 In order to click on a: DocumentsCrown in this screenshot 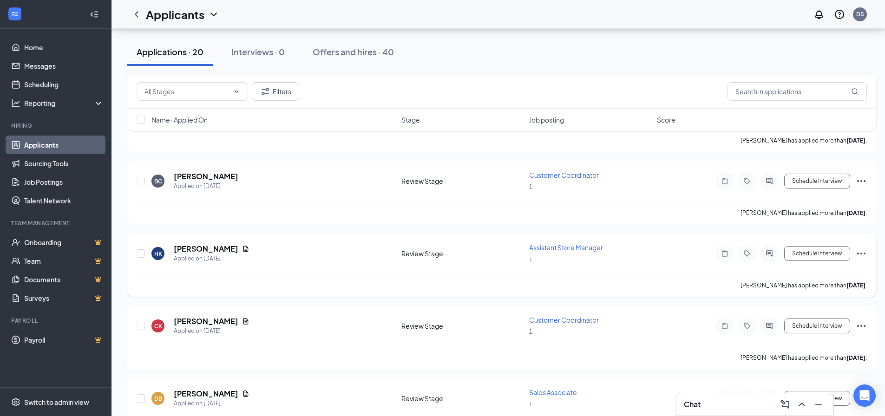, I will do `click(64, 280)`.